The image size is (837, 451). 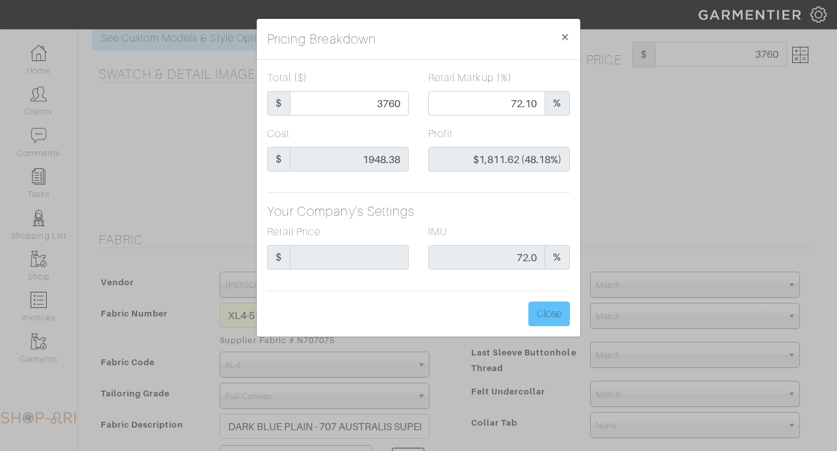 What do you see at coordinates (470, 78) in the screenshot?
I see `label: Retail Markup (%)` at bounding box center [470, 78].